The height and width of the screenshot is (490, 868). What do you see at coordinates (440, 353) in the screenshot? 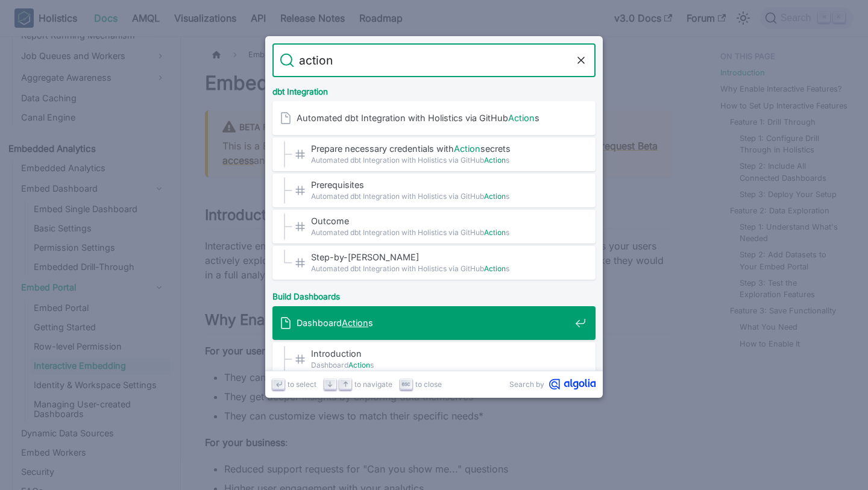
I see `span: Introduction​` at bounding box center [440, 353].